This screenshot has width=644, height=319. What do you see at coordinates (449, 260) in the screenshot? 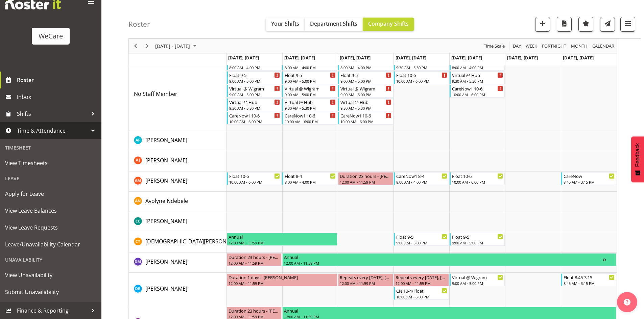
I see `div: Deepti Mahajan"s event - Annual Begin From Tuesday, September 30, 2025 at 12:00:00 AM GMT+13:00 E...` at bounding box center [449, 260].